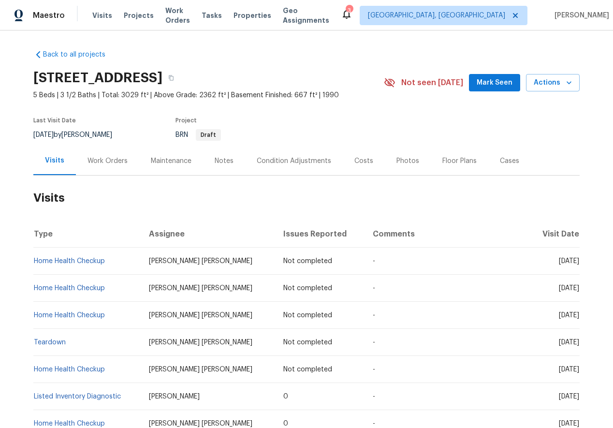  Describe the element at coordinates (494, 83) in the screenshot. I see `span: Mark Seen` at that location.